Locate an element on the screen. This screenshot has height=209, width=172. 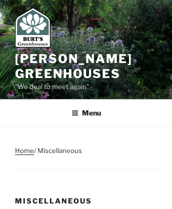
img: Burt's Greenhouses is located at coordinates (32, 27).